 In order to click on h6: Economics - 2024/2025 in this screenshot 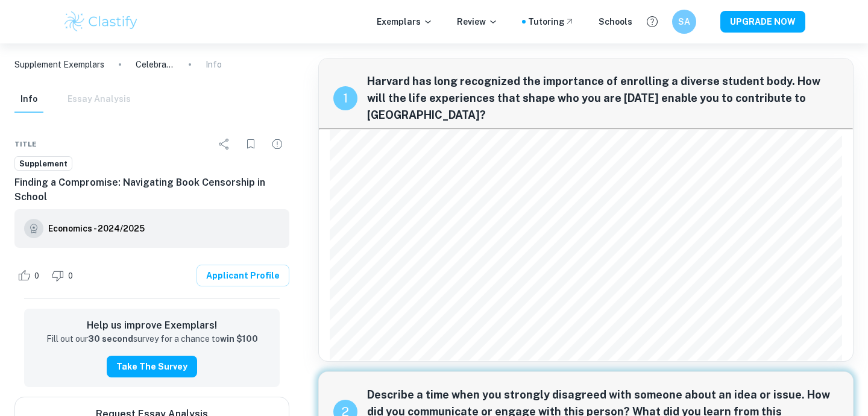, I will do `click(97, 229)`.